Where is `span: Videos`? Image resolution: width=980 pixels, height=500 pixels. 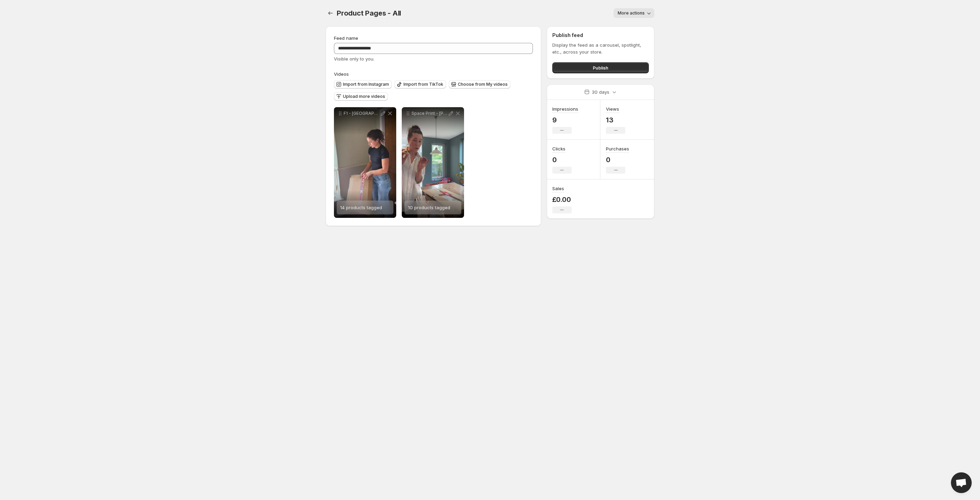 span: Videos is located at coordinates (342, 74).